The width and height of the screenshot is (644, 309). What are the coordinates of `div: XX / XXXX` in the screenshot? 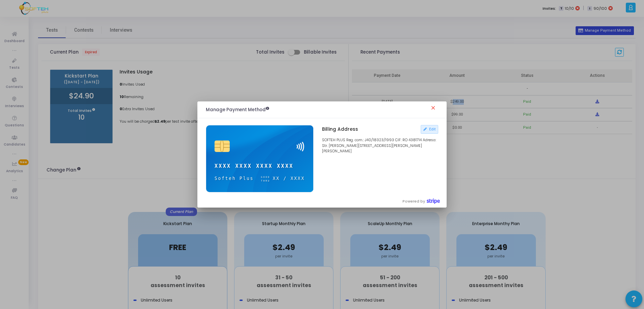 It's located at (289, 179).